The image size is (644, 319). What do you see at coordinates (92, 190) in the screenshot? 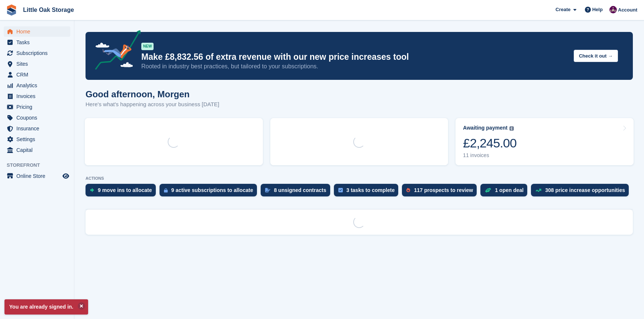
I see `img: move_ins_to_allocate_icon-fdf77a2bb77ea45bf5b3d319d69a93e2d87916cf1d5bf7949dd705db3b84f3ca.svg` at bounding box center [92, 190].